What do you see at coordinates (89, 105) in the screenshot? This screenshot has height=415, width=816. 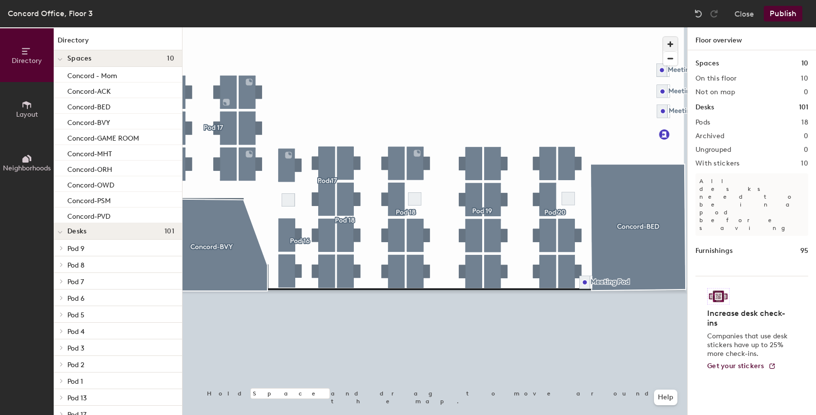 I see `p: Concord-BED` at bounding box center [89, 105].